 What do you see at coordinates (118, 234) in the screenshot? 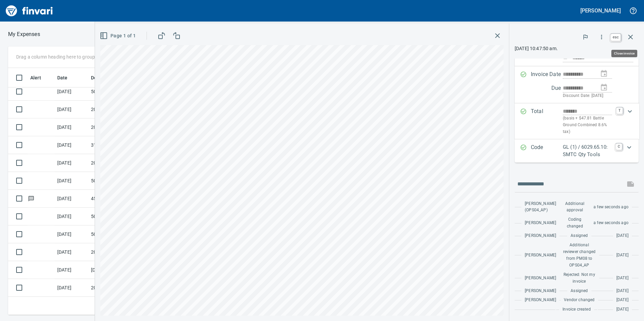
I see `td: 50.10973.65` at bounding box center [118, 234].